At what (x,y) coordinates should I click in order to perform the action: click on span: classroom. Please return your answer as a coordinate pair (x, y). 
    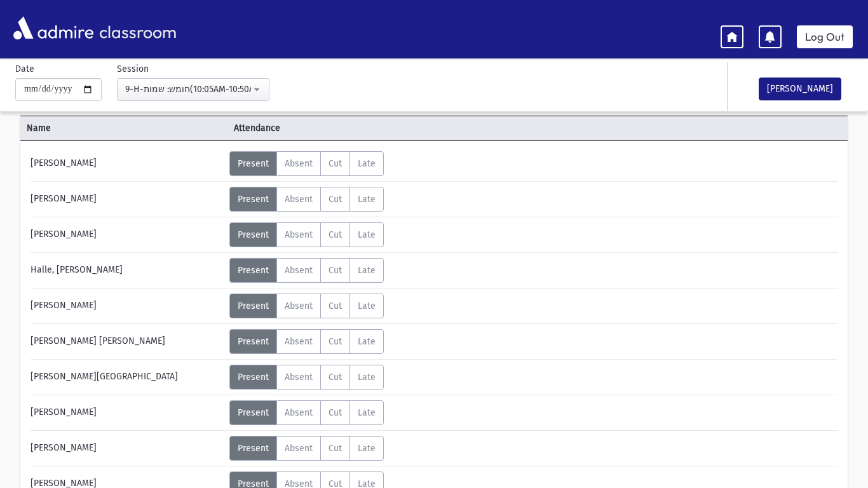
    Looking at the image, I should click on (137, 28).